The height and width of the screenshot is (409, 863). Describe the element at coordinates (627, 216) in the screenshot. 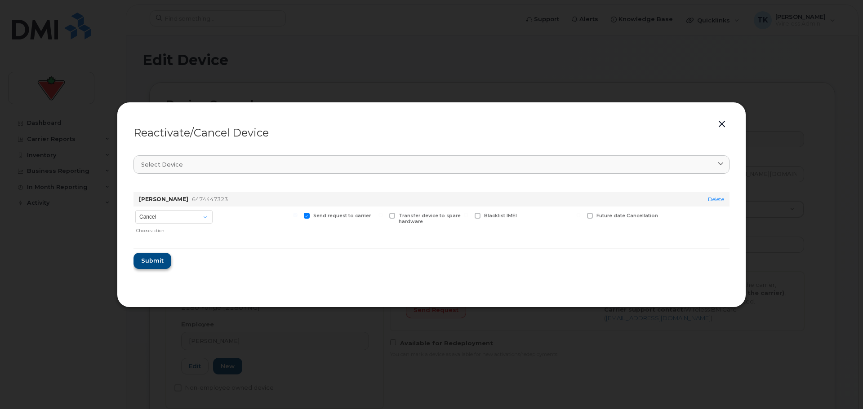

I see `span: Future date Cancellation` at that location.